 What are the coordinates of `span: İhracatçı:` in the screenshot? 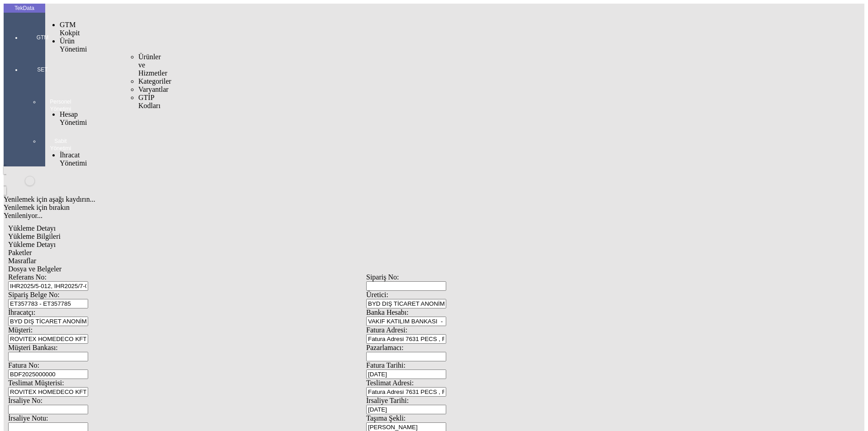 It's located at (22, 312).